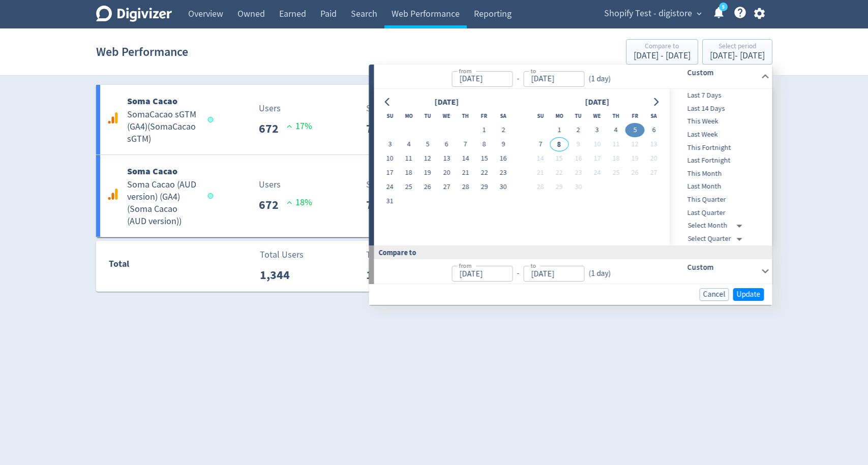 This screenshot has width=868, height=465. Describe the element at coordinates (648, 14) in the screenshot. I see `span: Shopify Test - digistore` at that location.